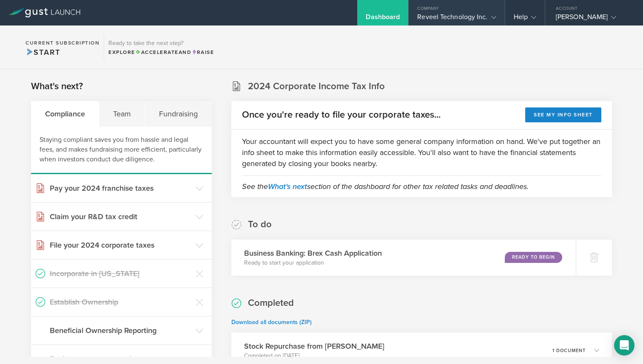 This screenshot has height=364, width=643. What do you see at coordinates (271, 303) in the screenshot?
I see `h2: Completed` at bounding box center [271, 303].